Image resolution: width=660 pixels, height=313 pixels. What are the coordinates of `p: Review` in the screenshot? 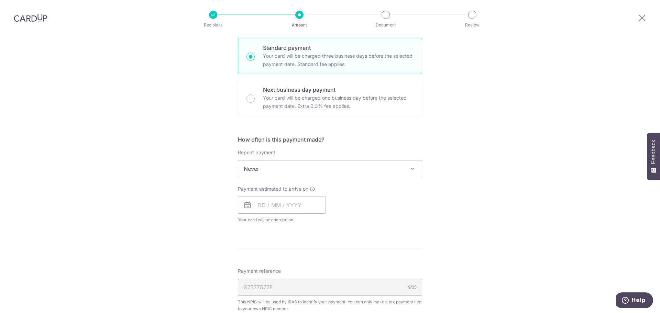 It's located at (472, 25).